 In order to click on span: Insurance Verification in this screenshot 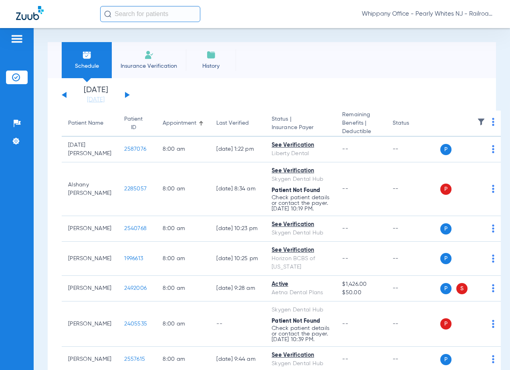, I will do `click(149, 66)`.